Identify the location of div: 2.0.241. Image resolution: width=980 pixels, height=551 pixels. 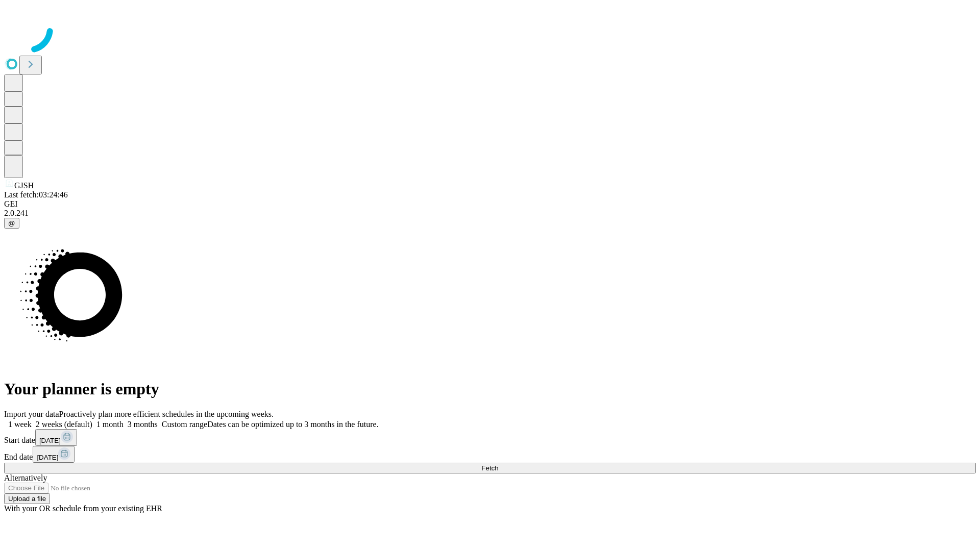
(490, 213).